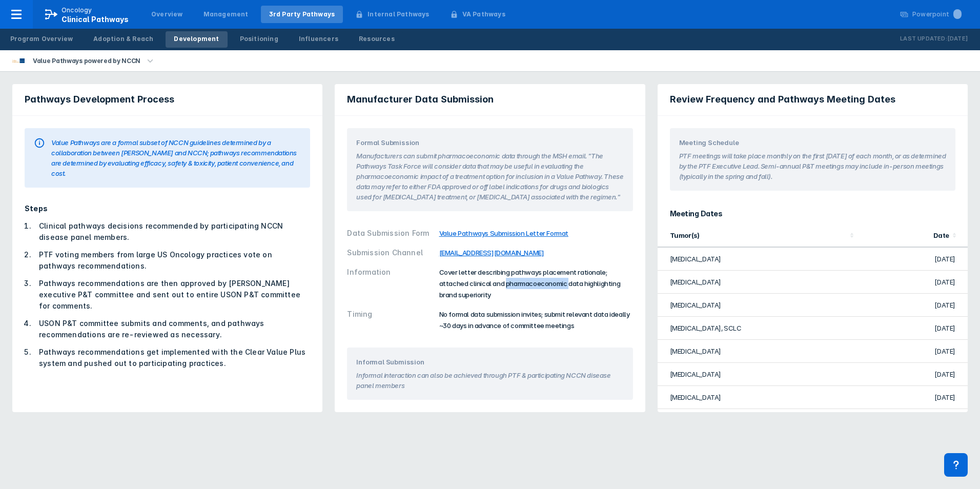 Image resolution: width=980 pixels, height=489 pixels. I want to click on div: Date, so click(907, 235).